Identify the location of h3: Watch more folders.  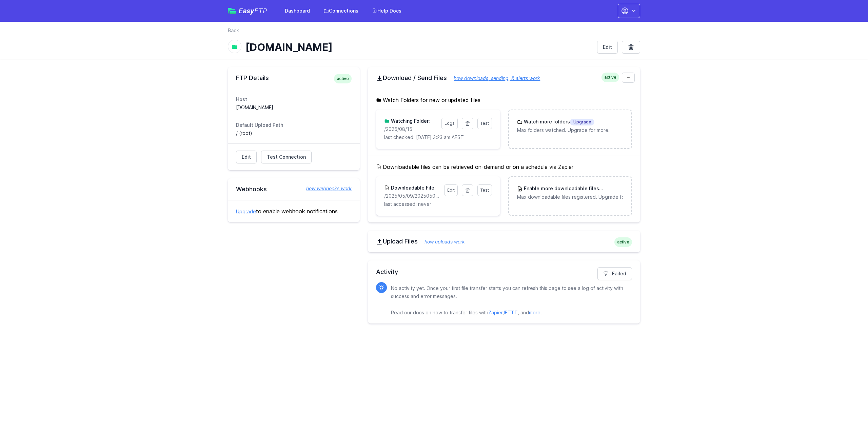
(558, 122).